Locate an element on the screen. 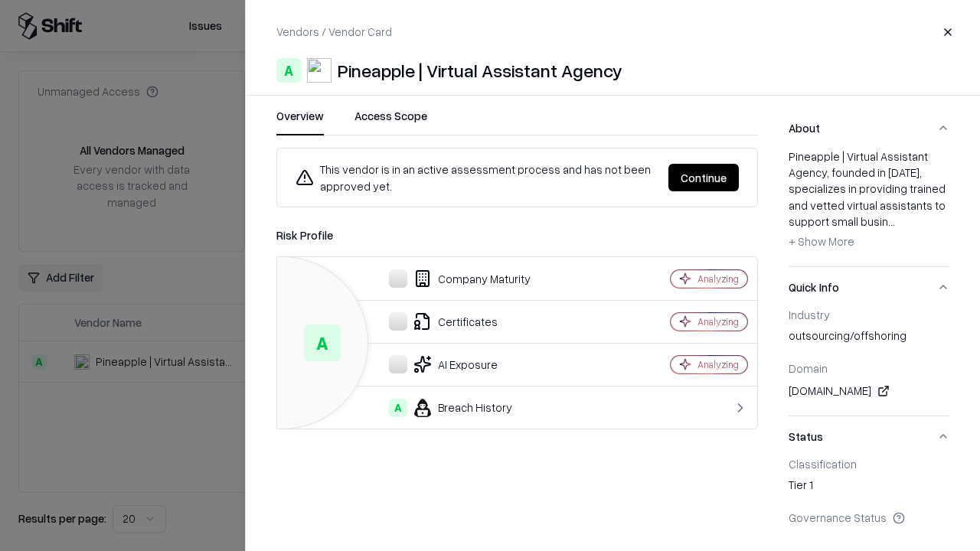  div: This vendor is in an active assessment process and has not been approved yet. is located at coordinates (476, 178).